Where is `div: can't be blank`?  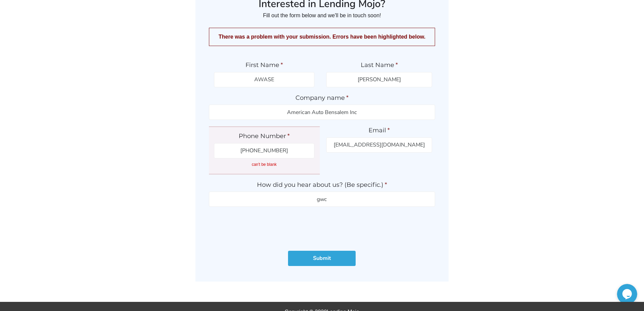
div: can't be blank is located at coordinates (264, 164).